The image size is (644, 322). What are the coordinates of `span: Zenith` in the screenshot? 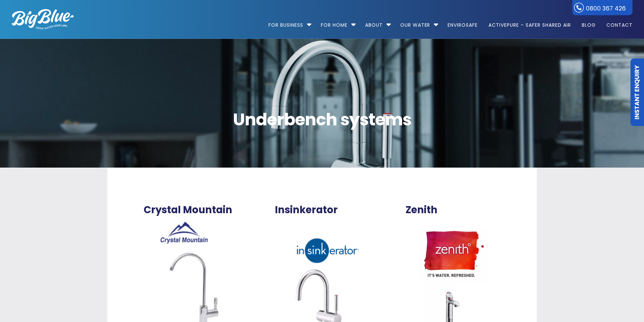 It's located at (421, 210).